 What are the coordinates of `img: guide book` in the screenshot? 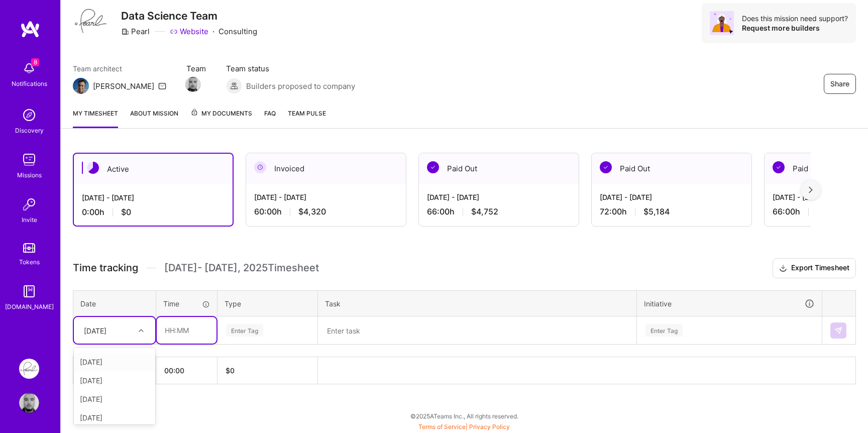 It's located at (29, 291).